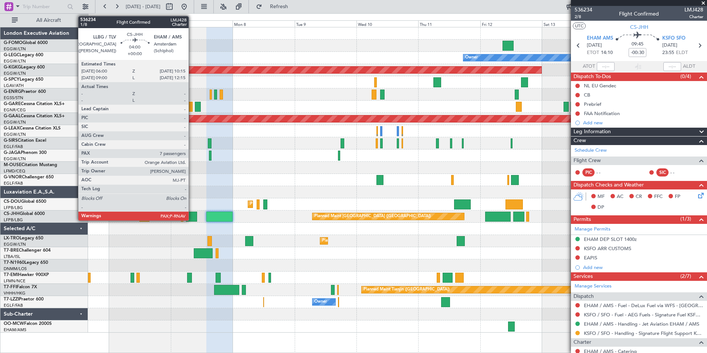  What do you see at coordinates (587, 160) in the screenshot?
I see `span: Flight Crew` at bounding box center [587, 160].